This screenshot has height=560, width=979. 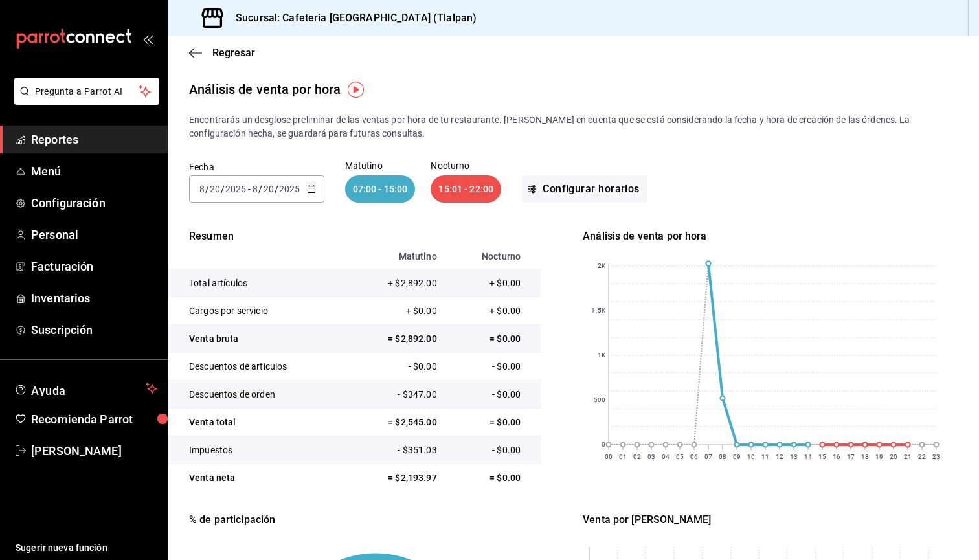 I want to click on span: Recomienda Parrot, so click(x=94, y=418).